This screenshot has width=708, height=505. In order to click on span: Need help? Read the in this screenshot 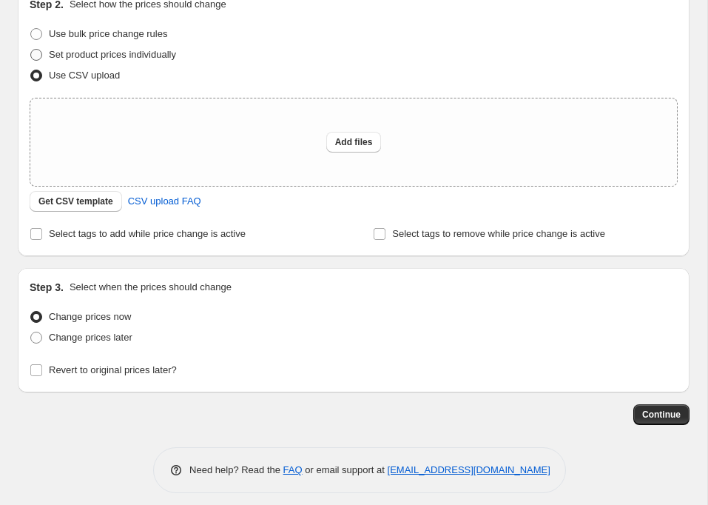, I will do `click(236, 469)`.